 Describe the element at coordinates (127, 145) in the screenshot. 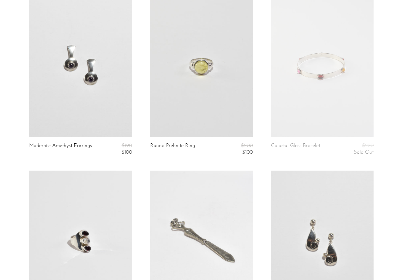

I see `span: $190` at that location.